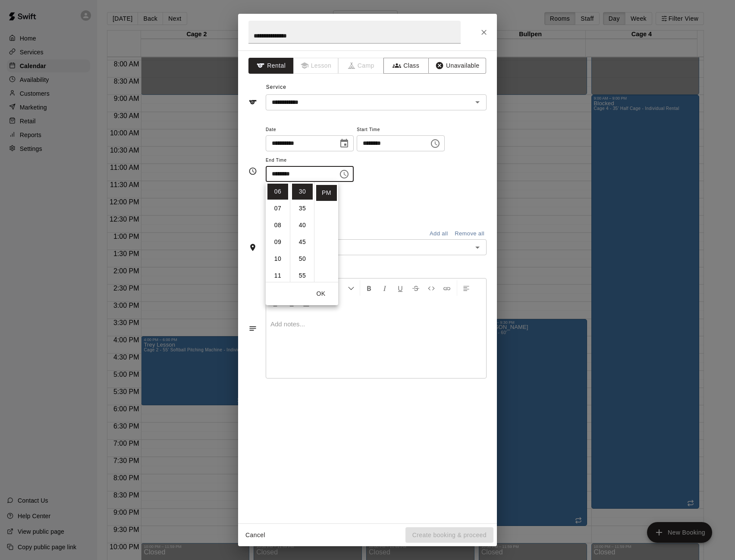 This screenshot has height=560, width=735. Describe the element at coordinates (253, 102) in the screenshot. I see `svg: Service` at that location.